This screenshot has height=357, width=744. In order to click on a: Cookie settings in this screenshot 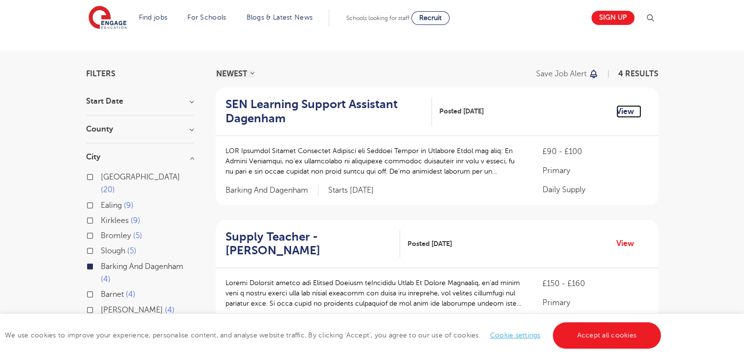, I will do `click(515, 335)`.